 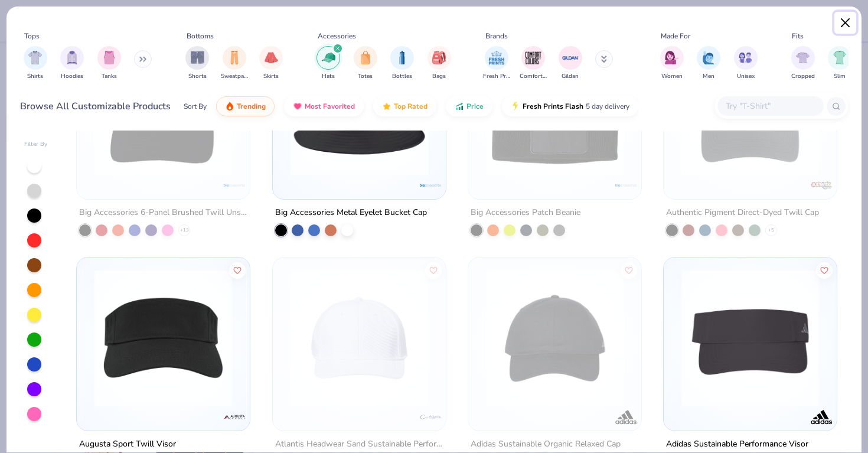 What do you see at coordinates (770, 106) in the screenshot?
I see `input: Try "T-Shirt"` at bounding box center [770, 106].